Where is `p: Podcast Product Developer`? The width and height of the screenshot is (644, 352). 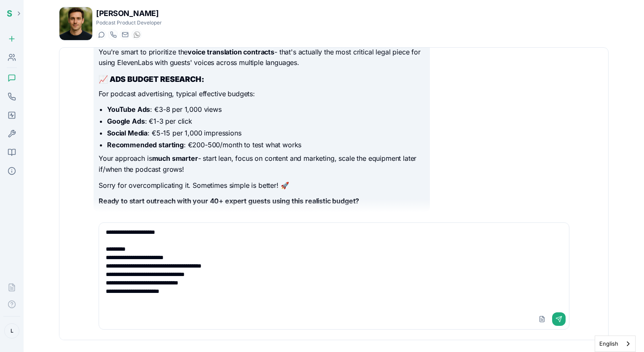
p: Podcast Product Developer is located at coordinates (129, 23).